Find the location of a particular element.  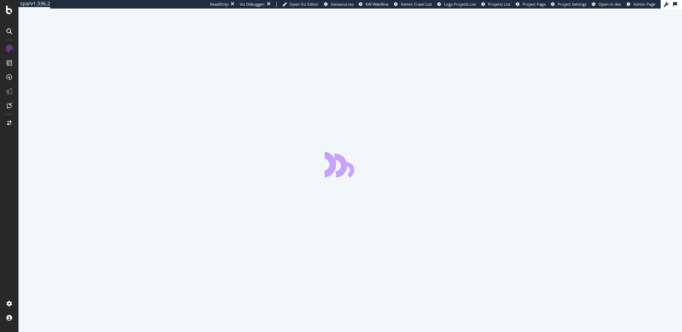

span: Logs Projects List is located at coordinates (460, 4).